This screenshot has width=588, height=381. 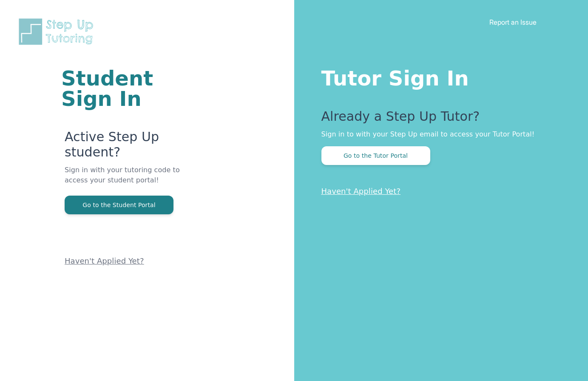 I want to click on h1: Student Sign In, so click(x=127, y=88).